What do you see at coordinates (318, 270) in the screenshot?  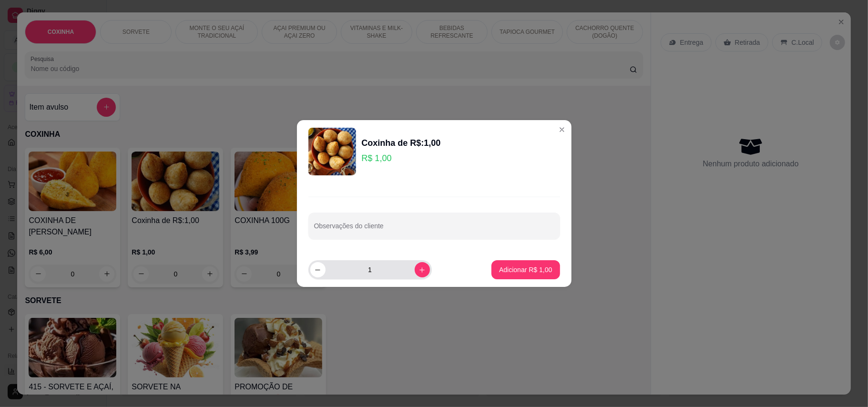 I see `button: decrease-product-quantity` at bounding box center [318, 270].